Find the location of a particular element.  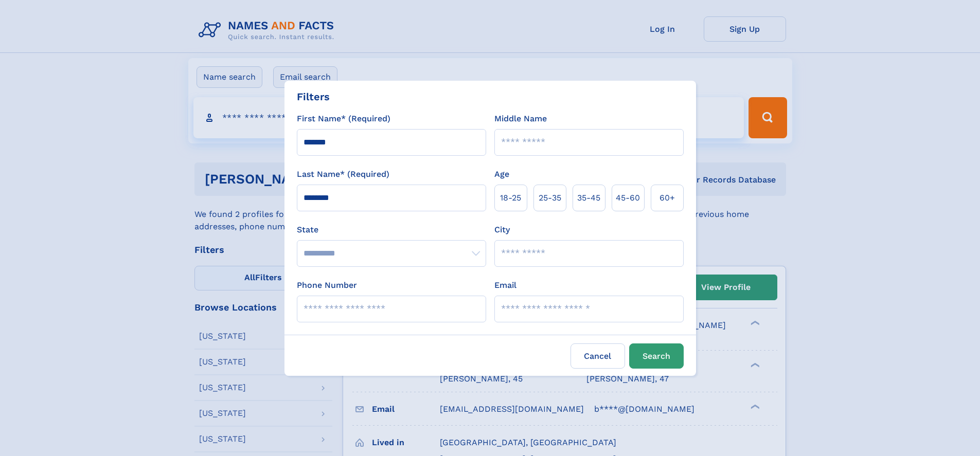

label: State is located at coordinates (391, 230).